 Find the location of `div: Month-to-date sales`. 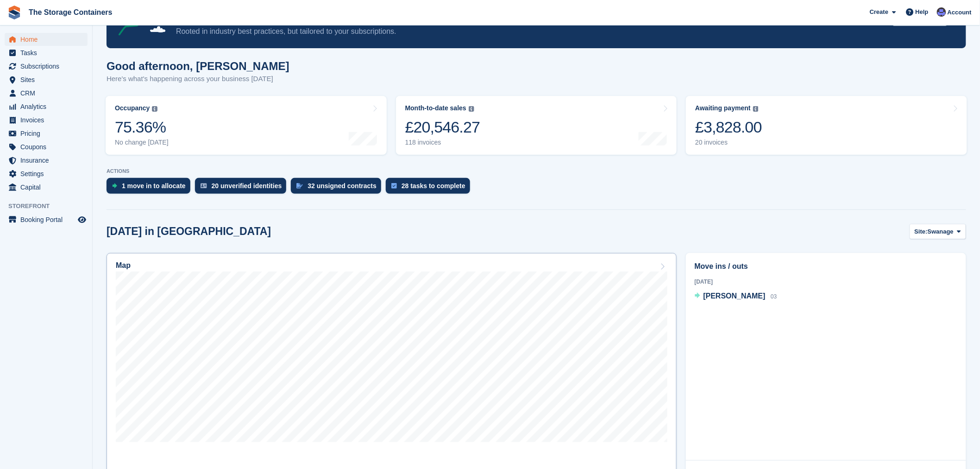

div: Month-to-date sales is located at coordinates (436, 108).